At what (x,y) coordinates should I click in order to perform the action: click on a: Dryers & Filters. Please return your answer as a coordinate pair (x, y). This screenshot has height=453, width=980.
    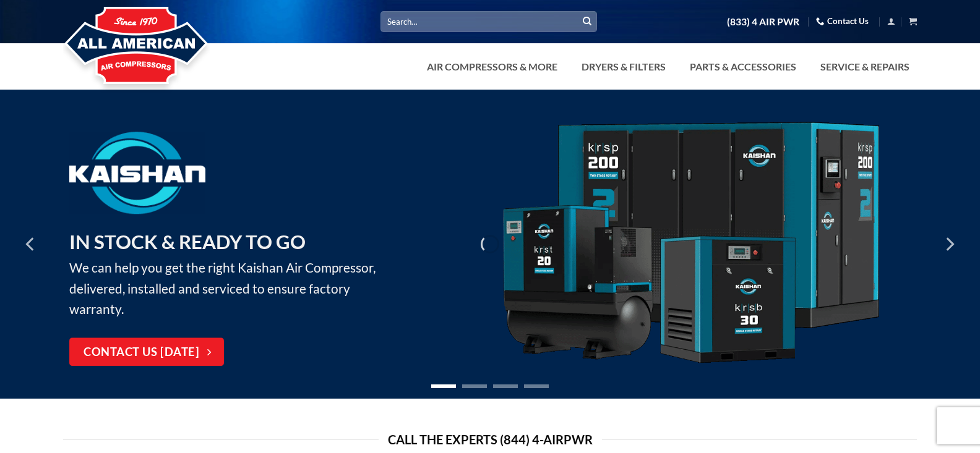
    Looking at the image, I should click on (624, 66).